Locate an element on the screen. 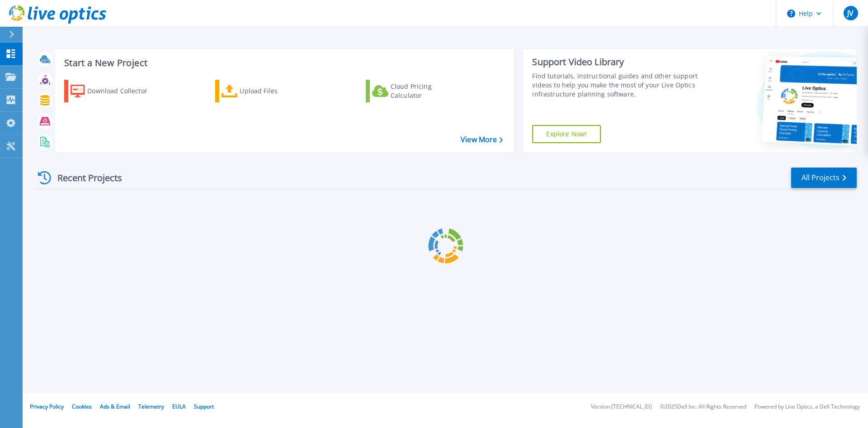  div: Upload Files is located at coordinates (276, 91).